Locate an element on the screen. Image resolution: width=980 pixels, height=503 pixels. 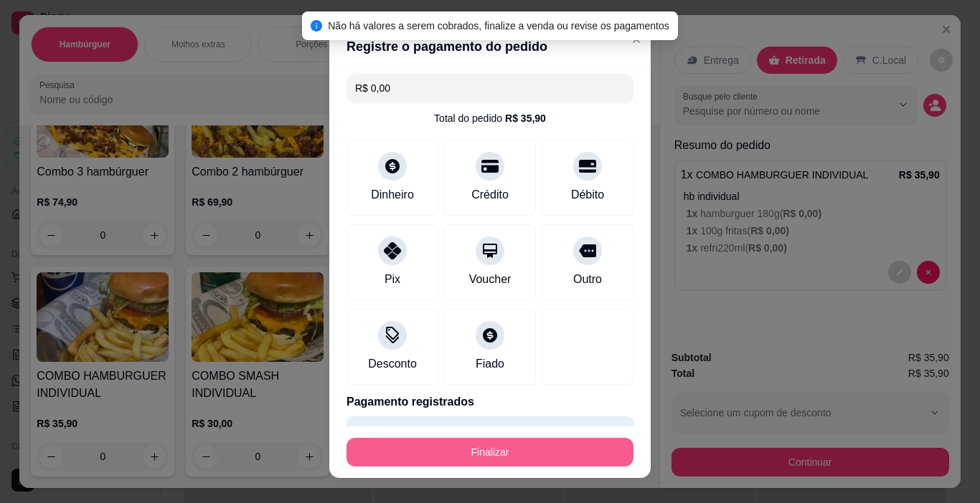
div: Crédito is located at coordinates (490, 195).